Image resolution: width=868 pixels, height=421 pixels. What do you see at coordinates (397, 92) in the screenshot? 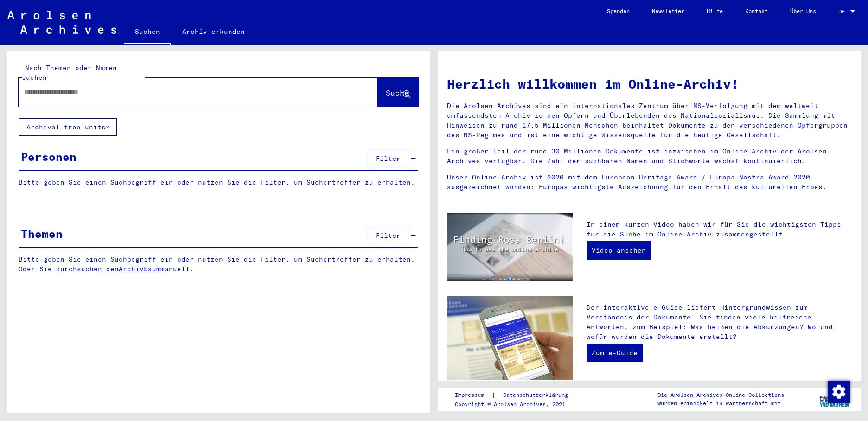
I see `span: Suche` at bounding box center [397, 92].